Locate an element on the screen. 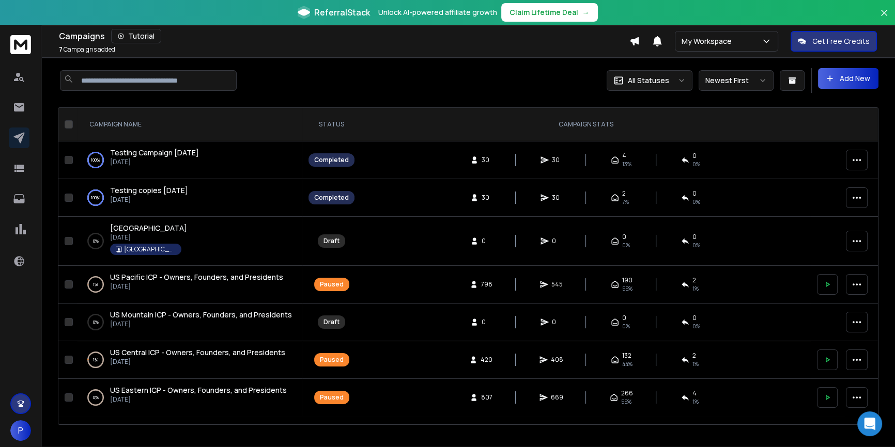 This screenshot has width=895, height=447. span: 807 is located at coordinates (487, 398).